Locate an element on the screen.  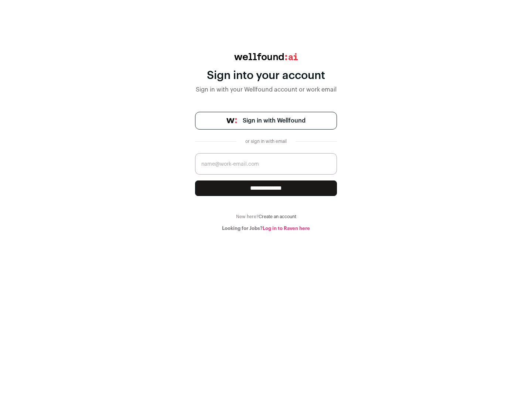
a: Create an account is located at coordinates (277, 217).